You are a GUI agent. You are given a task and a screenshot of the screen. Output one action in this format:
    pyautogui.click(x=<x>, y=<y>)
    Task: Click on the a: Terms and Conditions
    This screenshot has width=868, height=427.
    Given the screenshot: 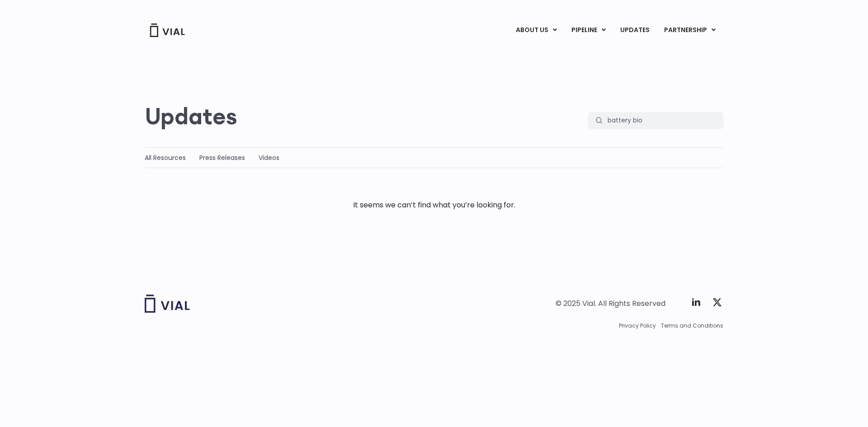 What is the action you would take?
    pyautogui.click(x=692, y=326)
    